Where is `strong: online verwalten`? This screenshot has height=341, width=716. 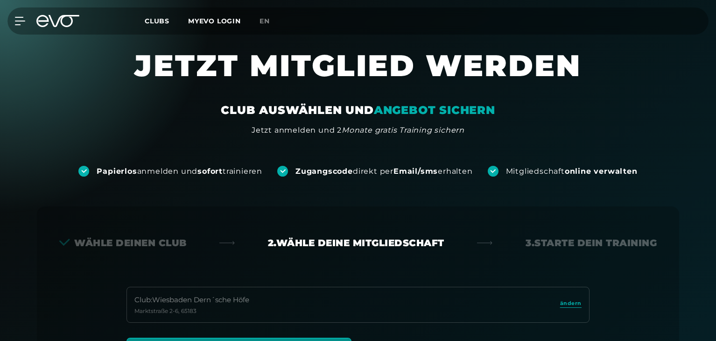
strong: online verwalten is located at coordinates (601, 171).